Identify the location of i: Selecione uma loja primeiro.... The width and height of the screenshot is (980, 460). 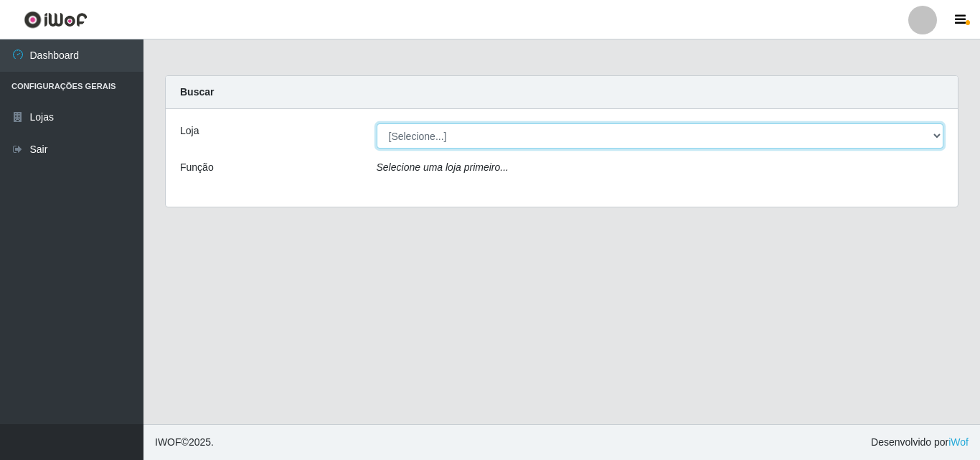
(443, 167).